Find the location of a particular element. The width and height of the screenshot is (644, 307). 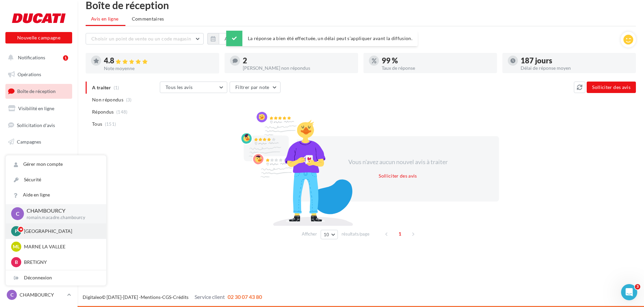

button: Tous les avis is located at coordinates (193, 87).